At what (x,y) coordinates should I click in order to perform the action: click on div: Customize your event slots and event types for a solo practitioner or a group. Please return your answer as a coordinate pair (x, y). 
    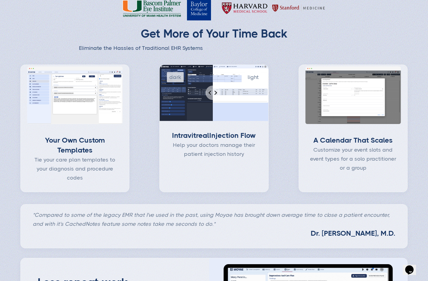
    Looking at the image, I should click on (353, 159).